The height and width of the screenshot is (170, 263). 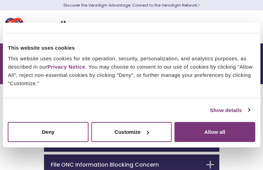 I want to click on button: Deny, so click(x=48, y=132).